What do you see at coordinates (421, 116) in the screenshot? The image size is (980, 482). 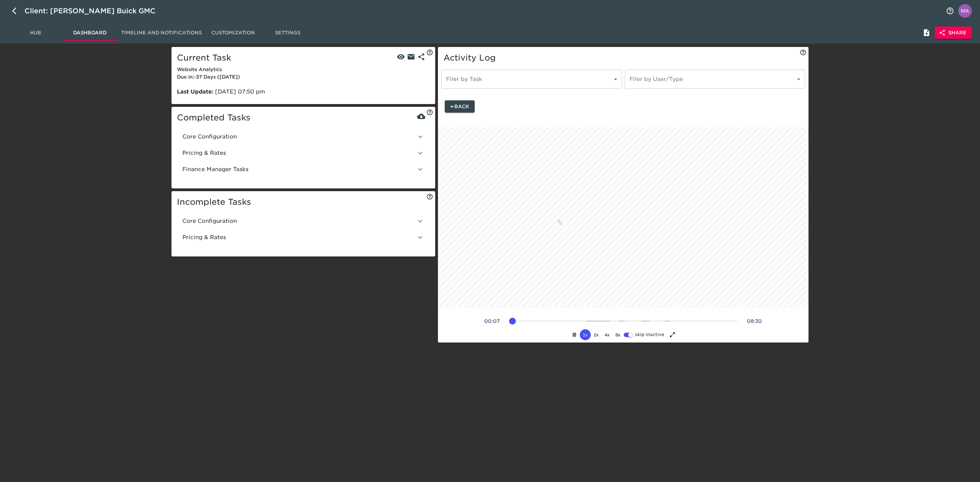 I see `button: Download All Tasks` at bounding box center [421, 116].